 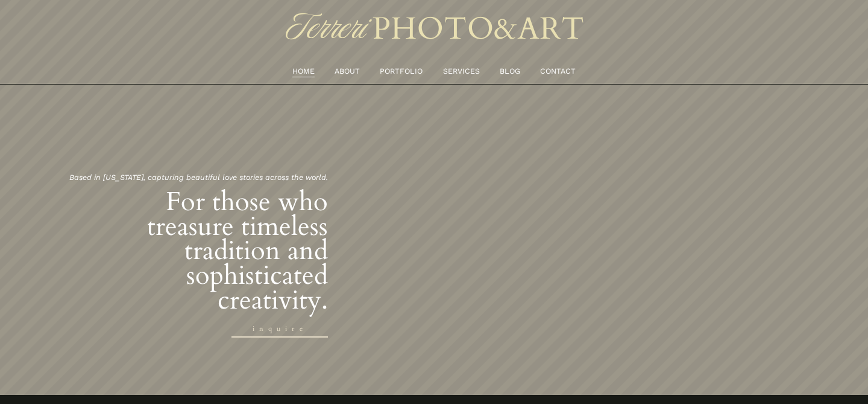 What do you see at coordinates (558, 71) in the screenshot?
I see `a: CONTACT` at bounding box center [558, 71].